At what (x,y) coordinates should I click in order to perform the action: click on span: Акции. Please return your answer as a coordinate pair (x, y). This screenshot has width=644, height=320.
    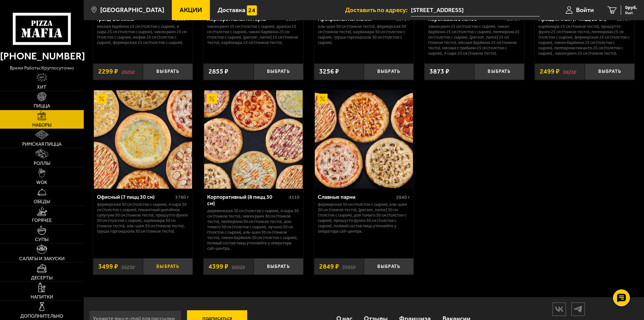
    Looking at the image, I should click on (191, 10).